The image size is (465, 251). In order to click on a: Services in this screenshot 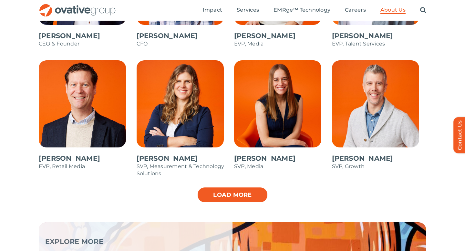, I will do `click(248, 10)`.